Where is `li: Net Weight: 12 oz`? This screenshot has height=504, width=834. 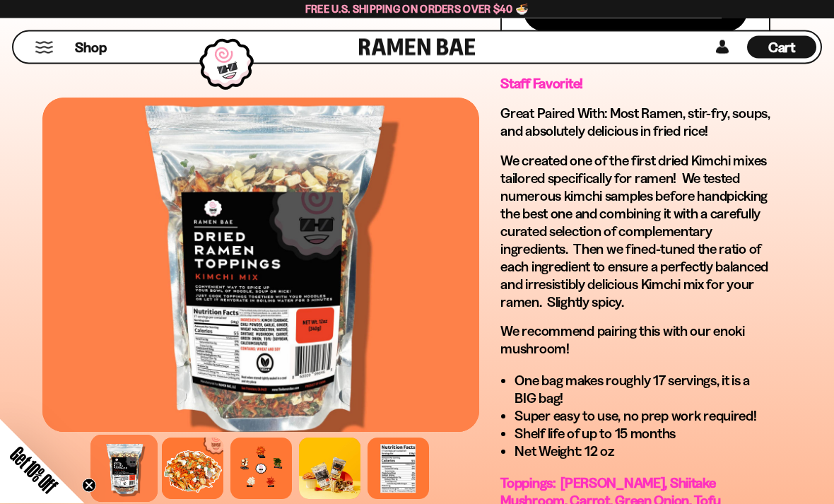
li: Net Weight: 12 oz is located at coordinates (643, 452).